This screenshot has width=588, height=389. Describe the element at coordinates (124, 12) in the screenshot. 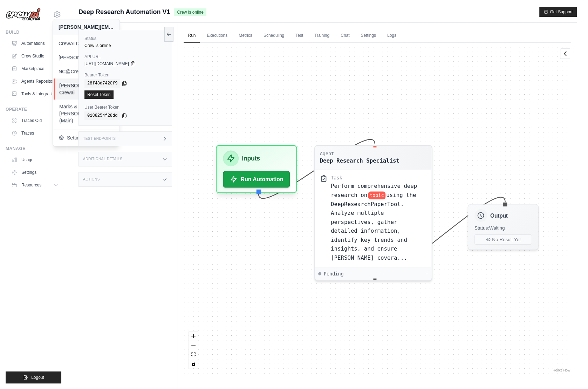

I see `span: Deep Research Automation V1` at that location.